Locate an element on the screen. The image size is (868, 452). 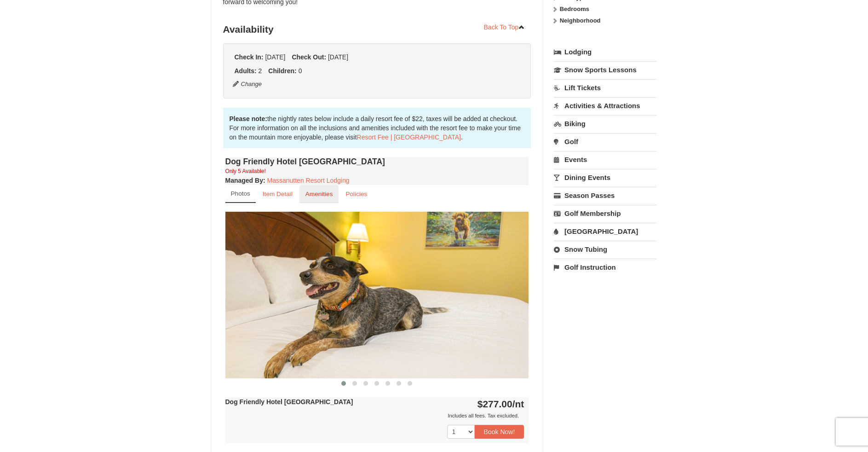
a: Photos is located at coordinates (241, 194).